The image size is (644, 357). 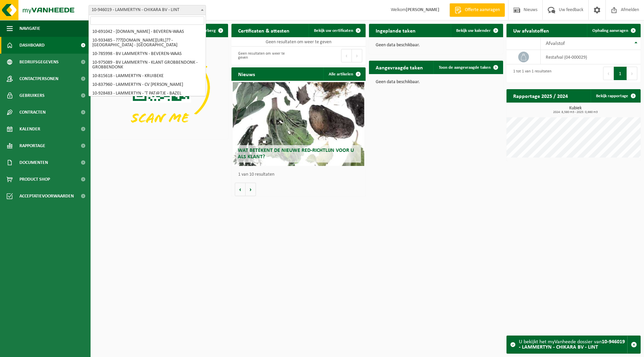 I want to click on p: 1 van 10 resultaten, so click(x=300, y=174).